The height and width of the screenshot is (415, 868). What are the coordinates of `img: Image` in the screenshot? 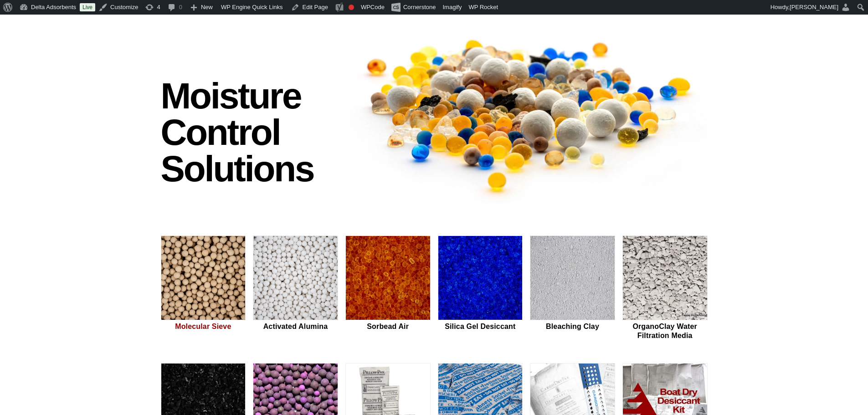 It's located at (526, 114).